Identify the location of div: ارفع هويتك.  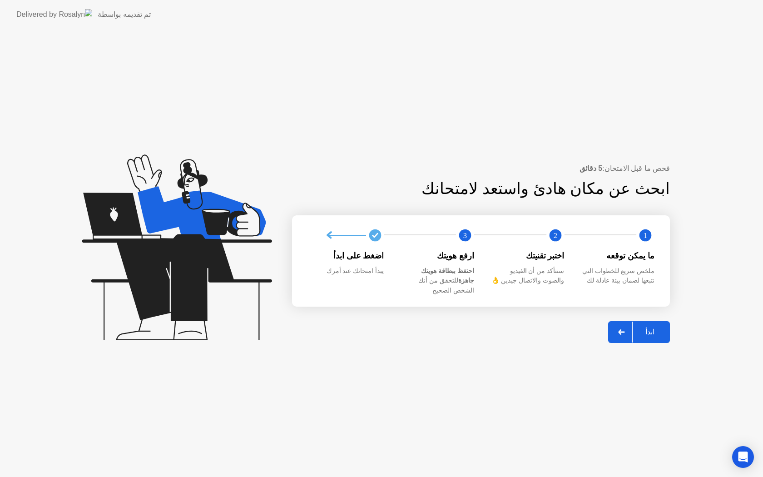
(436, 256).